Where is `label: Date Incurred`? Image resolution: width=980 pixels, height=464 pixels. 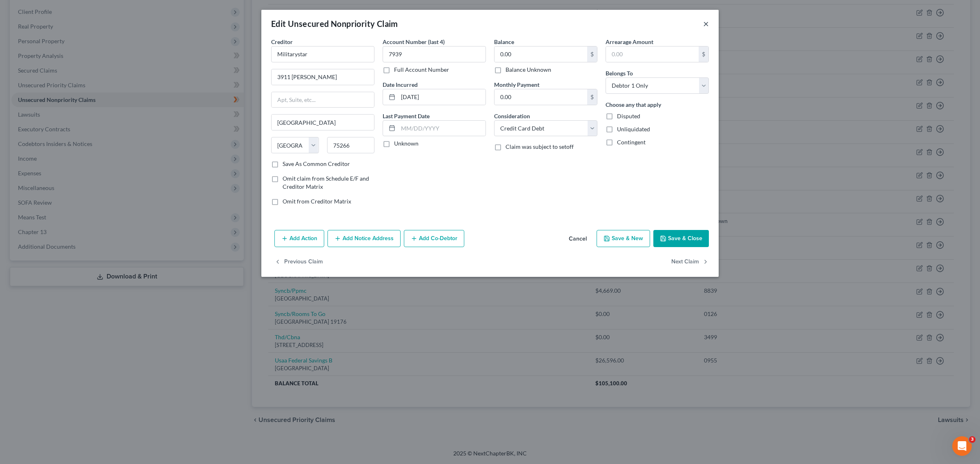
label: Date Incurred is located at coordinates (401, 85).